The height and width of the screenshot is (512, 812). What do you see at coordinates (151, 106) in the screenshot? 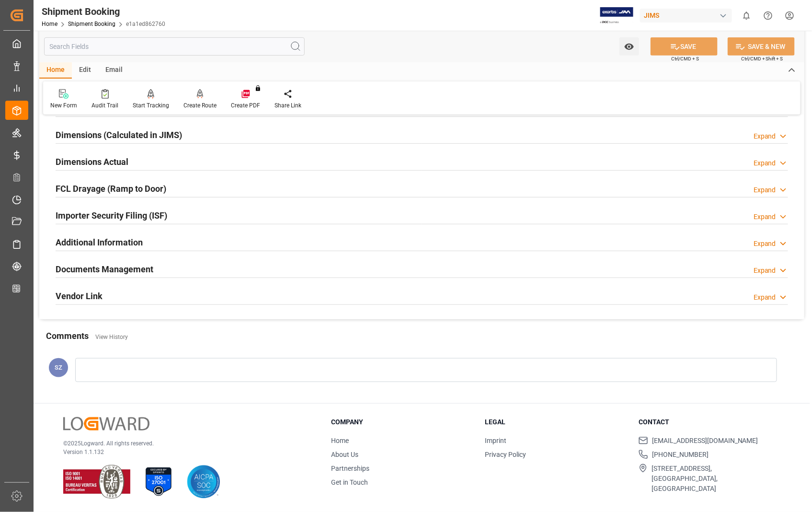
I see `div: Start Tracking` at bounding box center [151, 106].